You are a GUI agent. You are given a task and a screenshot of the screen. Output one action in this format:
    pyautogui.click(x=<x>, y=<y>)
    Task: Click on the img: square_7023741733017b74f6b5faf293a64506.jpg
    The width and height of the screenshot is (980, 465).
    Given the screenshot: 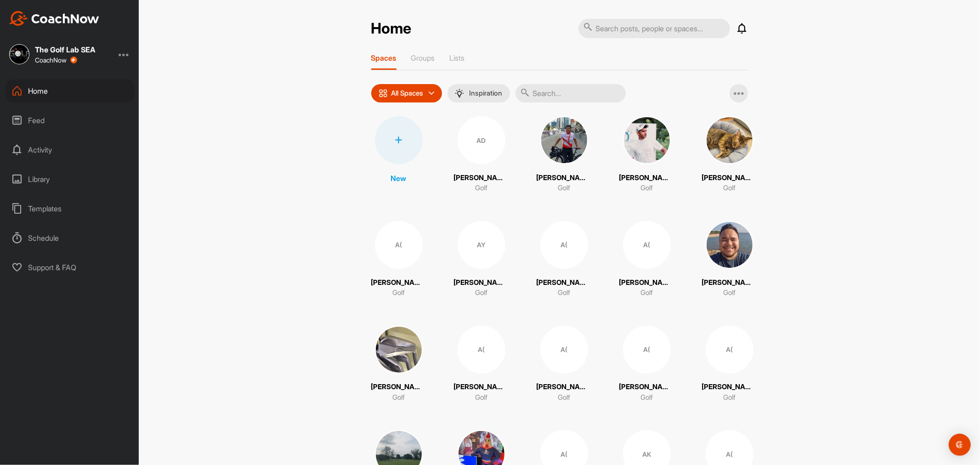 What is the action you would take?
    pyautogui.click(x=398, y=350)
    